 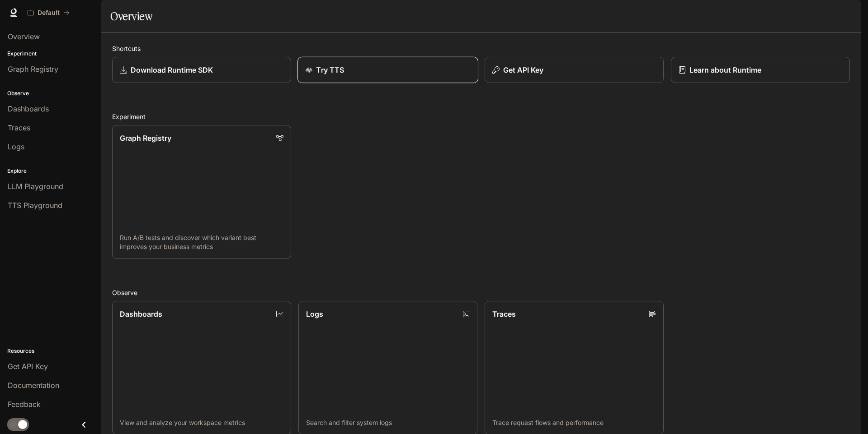 What do you see at coordinates (48, 13) in the screenshot?
I see `p: Default` at bounding box center [48, 13].